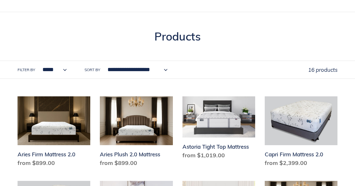 The image size is (355, 186). What do you see at coordinates (301, 133) in the screenshot?
I see `a: Capri Firm Mattress 2.0` at bounding box center [301, 133].